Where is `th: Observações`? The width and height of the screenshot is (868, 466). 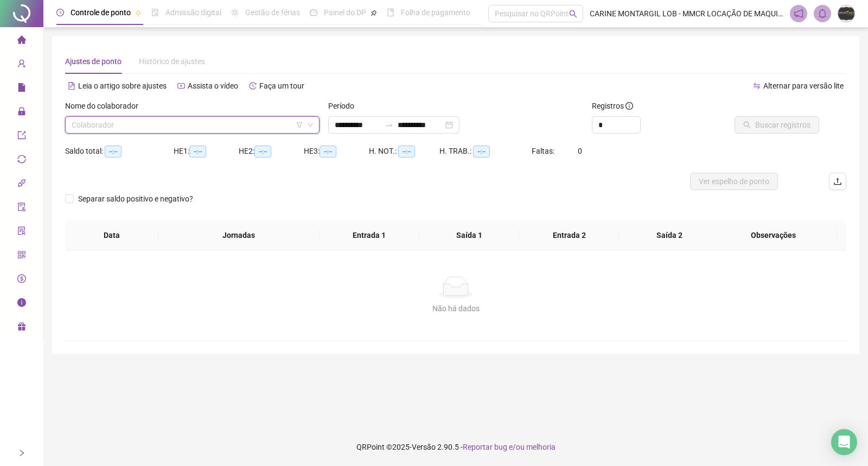 th: Observações is located at coordinates (774, 235).